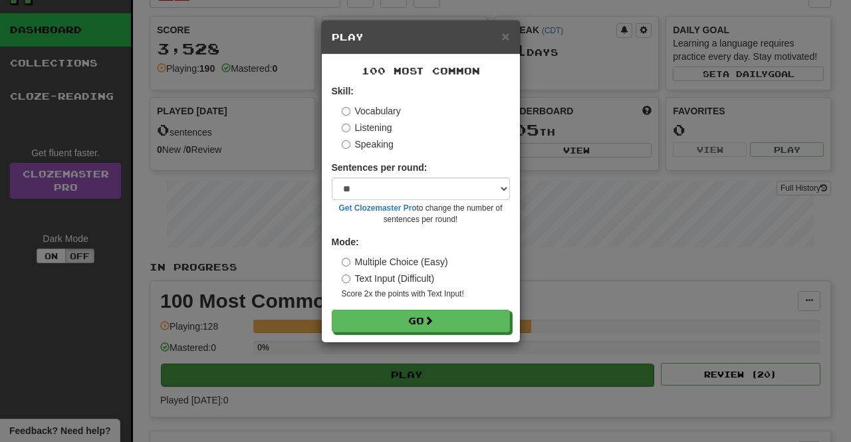 This screenshot has height=442, width=851. I want to click on input: Multiple Choice (Easy), so click(346, 262).